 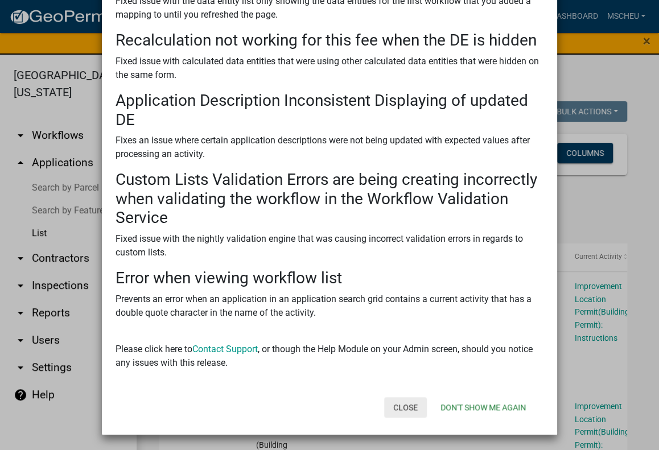 What do you see at coordinates (330, 68) in the screenshot?
I see `p: Fixed issue with calculated data entities that were using other calculated data entities that wer...` at bounding box center [330, 68].